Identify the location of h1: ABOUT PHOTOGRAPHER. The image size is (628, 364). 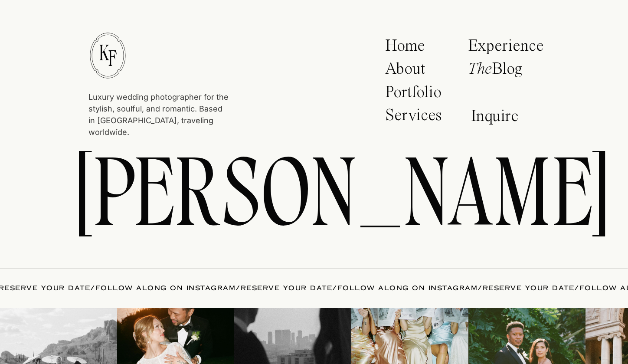
(314, 79).